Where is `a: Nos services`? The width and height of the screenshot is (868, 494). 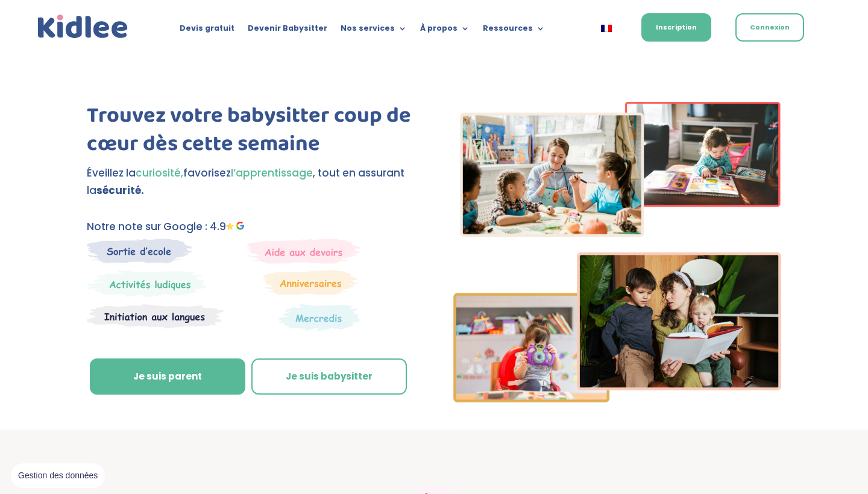
a: Nos services is located at coordinates (373, 31).